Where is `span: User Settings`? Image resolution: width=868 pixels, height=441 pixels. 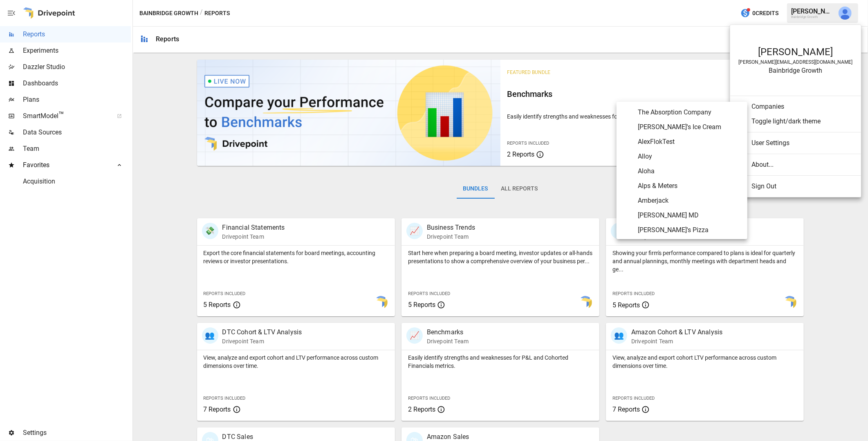
span: User Settings is located at coordinates (803, 143).